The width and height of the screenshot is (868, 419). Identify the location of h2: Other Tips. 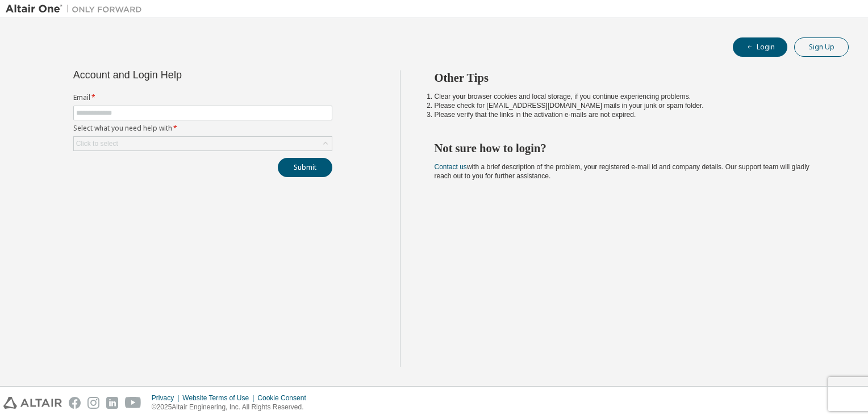
(631, 78).